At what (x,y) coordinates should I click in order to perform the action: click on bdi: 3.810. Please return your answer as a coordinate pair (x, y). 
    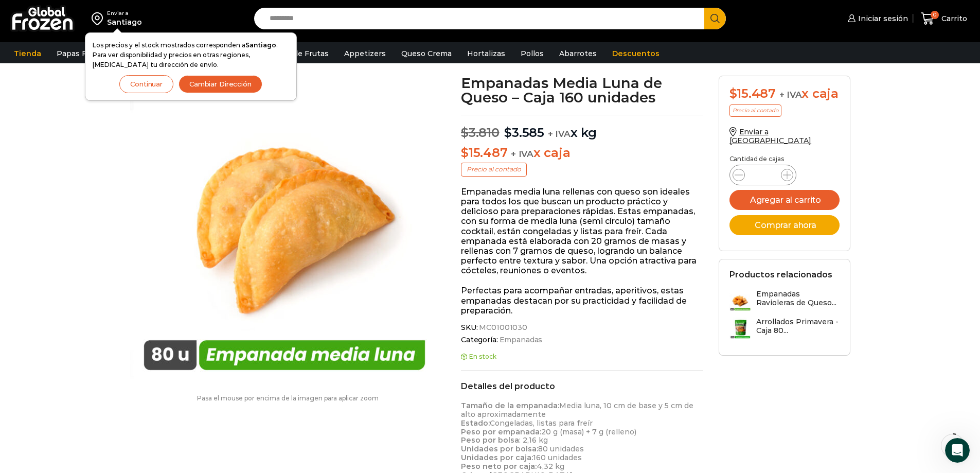
    Looking at the image, I should click on (480, 133).